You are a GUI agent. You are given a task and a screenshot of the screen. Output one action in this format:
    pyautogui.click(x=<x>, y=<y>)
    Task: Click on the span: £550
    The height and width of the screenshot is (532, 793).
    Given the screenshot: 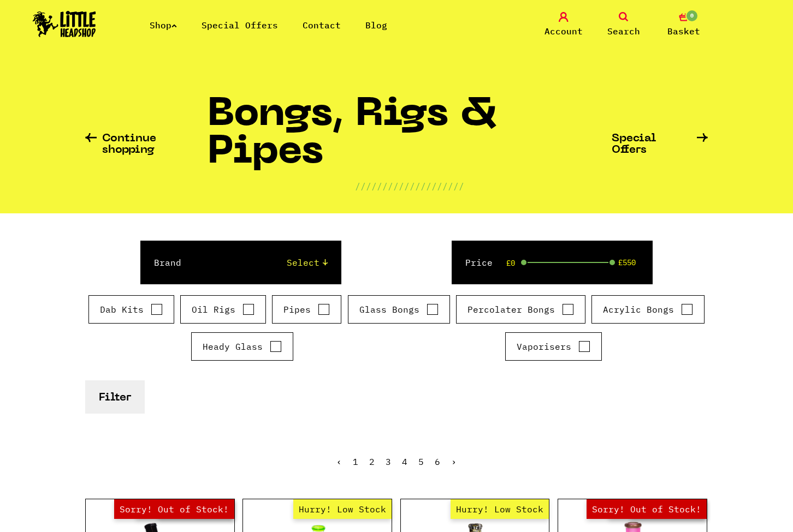 What is the action you would take?
    pyautogui.click(x=627, y=263)
    